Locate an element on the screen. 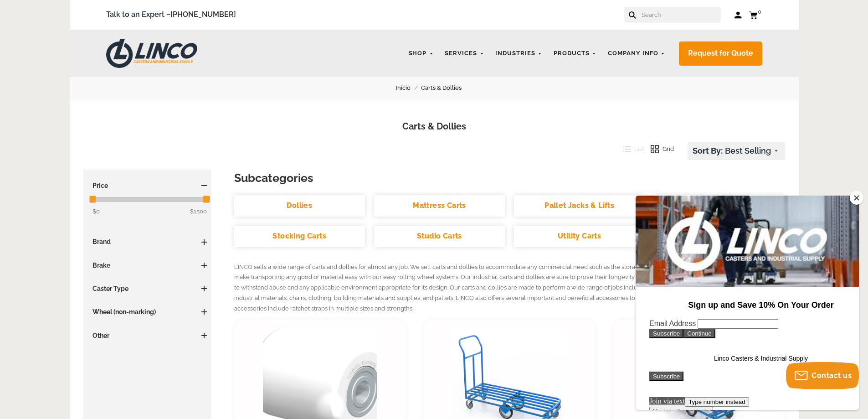 This screenshot has width=868, height=419. button: List is located at coordinates (630, 149).